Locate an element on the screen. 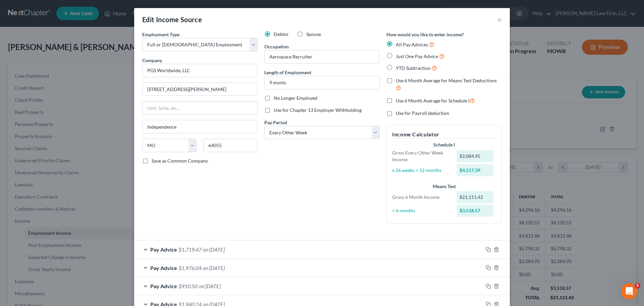 The width and height of the screenshot is (644, 306). label: Length of Employment is located at coordinates (288, 72).